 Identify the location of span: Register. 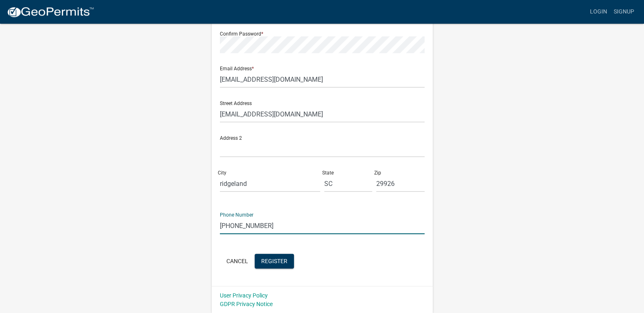
(274, 261).